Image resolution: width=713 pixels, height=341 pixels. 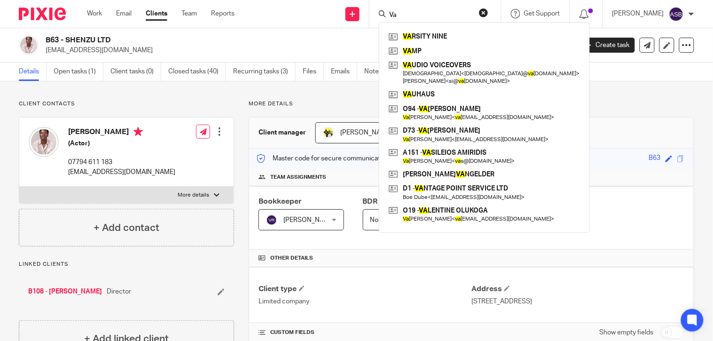 What do you see at coordinates (122, 143) in the screenshot?
I see `h5: (Actor)` at bounding box center [122, 143].